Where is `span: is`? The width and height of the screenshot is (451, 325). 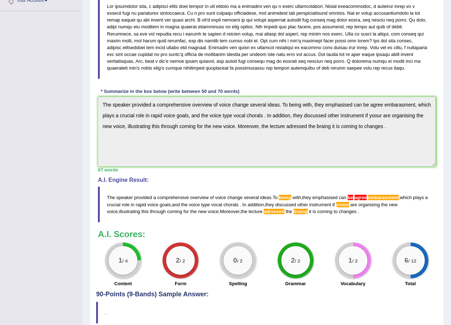
span: is is located at coordinates (314, 211).